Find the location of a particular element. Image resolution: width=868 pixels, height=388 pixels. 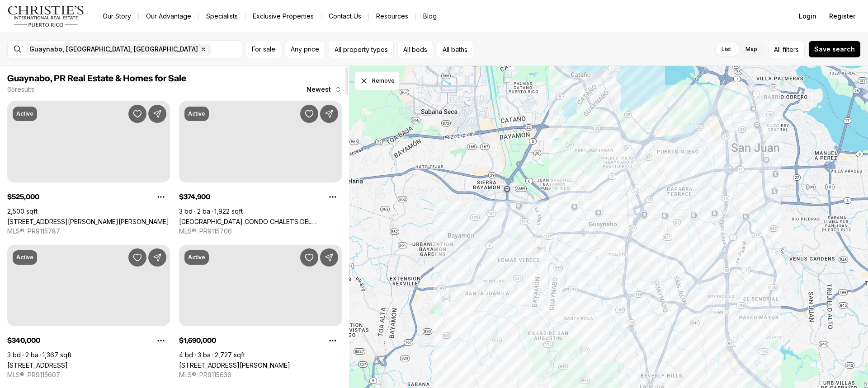

p: 65 results is located at coordinates (21, 89).